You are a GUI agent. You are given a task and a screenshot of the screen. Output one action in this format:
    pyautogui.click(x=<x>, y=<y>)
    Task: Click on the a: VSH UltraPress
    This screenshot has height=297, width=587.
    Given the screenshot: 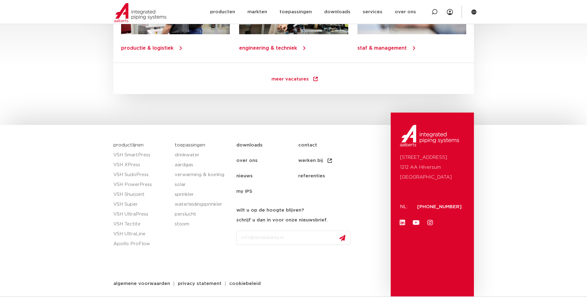 What is the action you would take?
    pyautogui.click(x=141, y=214)
    